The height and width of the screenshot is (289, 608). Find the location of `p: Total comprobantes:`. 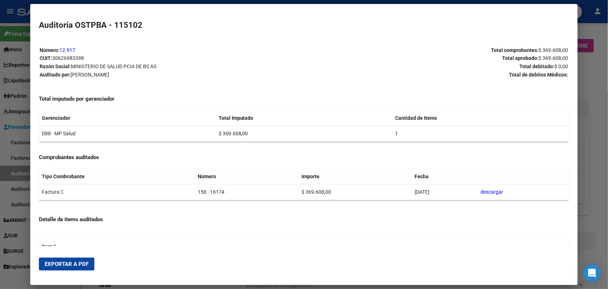

p: Total comprobantes: is located at coordinates (436, 50).